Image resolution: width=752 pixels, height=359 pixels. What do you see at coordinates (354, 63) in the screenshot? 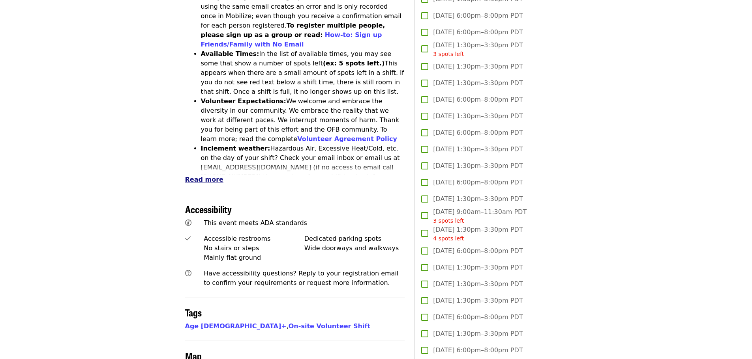
I see `strong: (ex: 5 spots left.)` at bounding box center [354, 63].